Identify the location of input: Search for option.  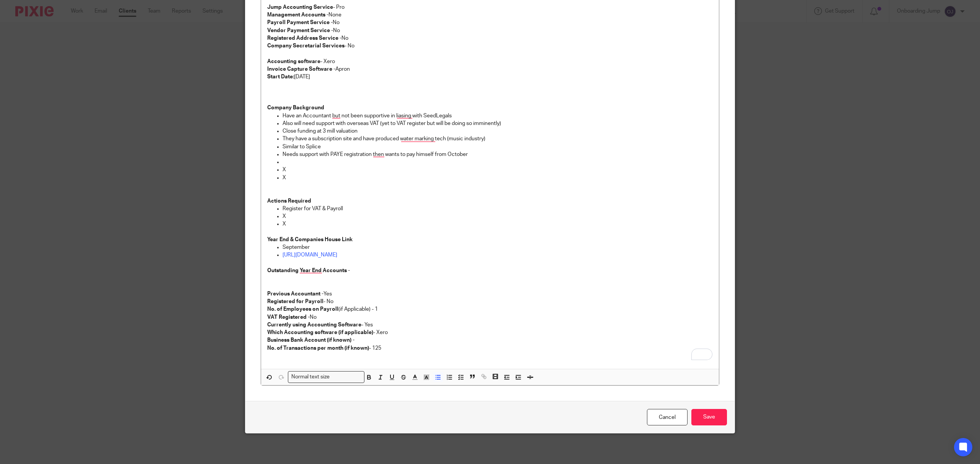
(346, 377).